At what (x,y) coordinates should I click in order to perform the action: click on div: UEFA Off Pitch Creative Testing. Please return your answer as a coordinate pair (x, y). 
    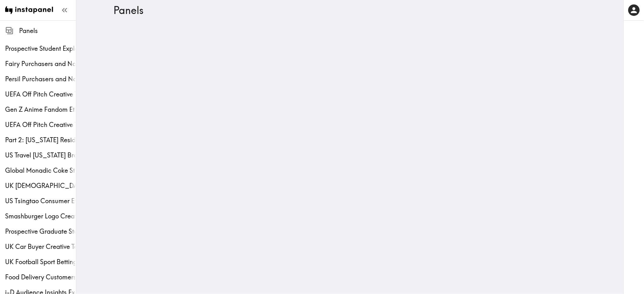
    Looking at the image, I should click on (40, 125).